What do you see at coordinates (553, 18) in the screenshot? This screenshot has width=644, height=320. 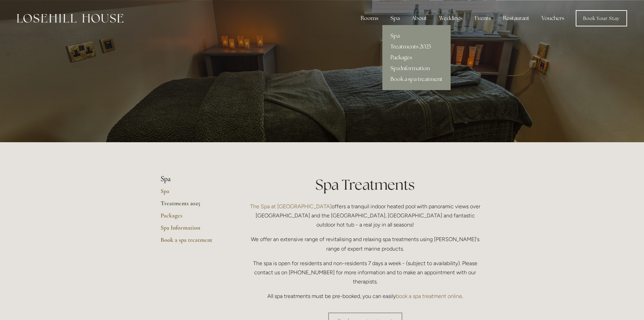 I see `a: Vouchers` at bounding box center [553, 18].